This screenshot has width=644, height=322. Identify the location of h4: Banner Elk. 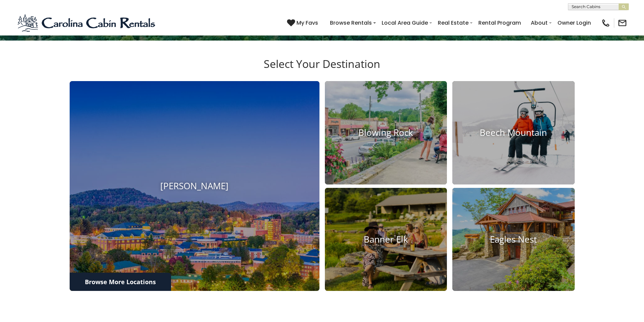
(386, 240).